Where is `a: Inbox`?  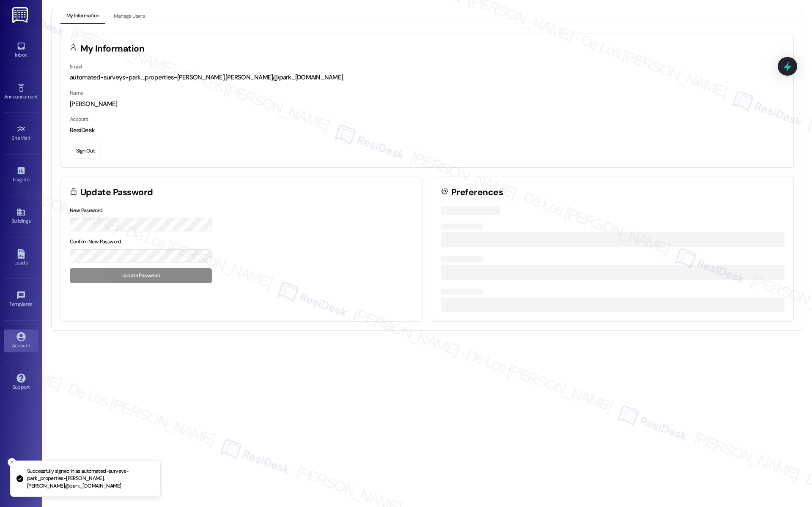 a: Inbox is located at coordinates (21, 50).